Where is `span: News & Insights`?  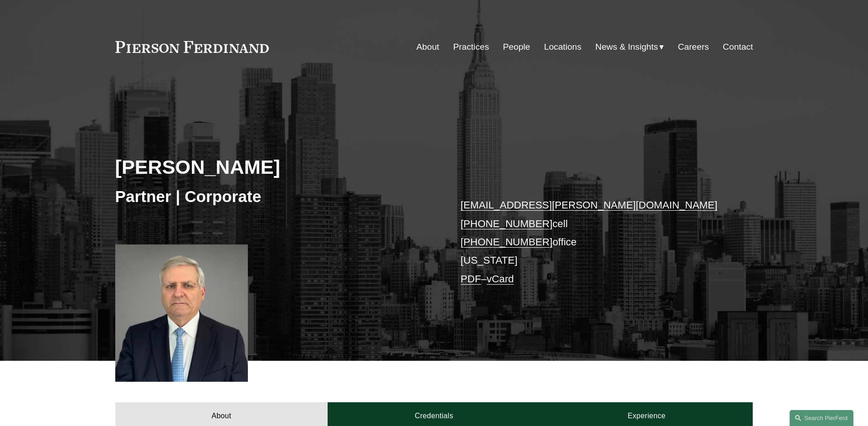
span: News & Insights is located at coordinates (627, 47).